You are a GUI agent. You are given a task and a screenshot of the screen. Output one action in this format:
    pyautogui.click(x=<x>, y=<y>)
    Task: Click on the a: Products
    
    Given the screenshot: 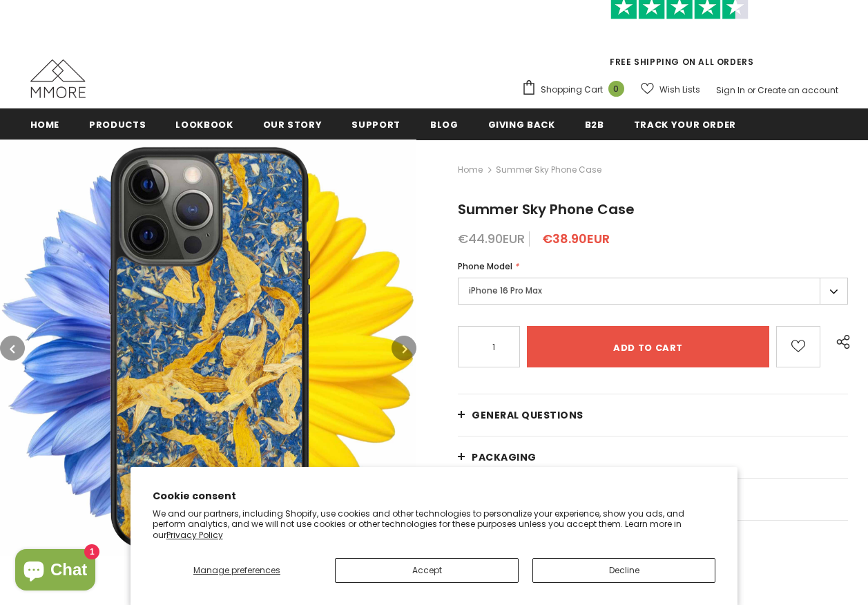 What is the action you would take?
    pyautogui.click(x=117, y=124)
    